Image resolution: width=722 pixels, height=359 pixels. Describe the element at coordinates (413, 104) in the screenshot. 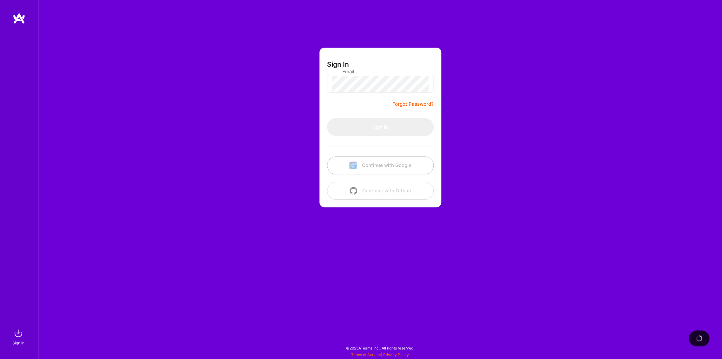

I see `a: Forgot Password?` at that location.